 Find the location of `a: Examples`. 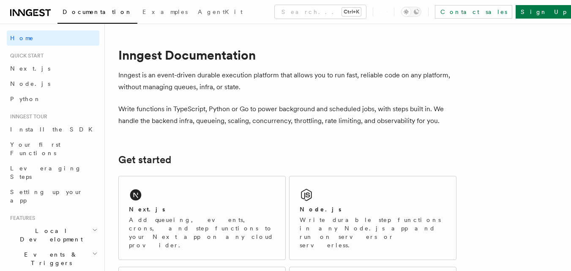

a: Examples is located at coordinates (165, 13).